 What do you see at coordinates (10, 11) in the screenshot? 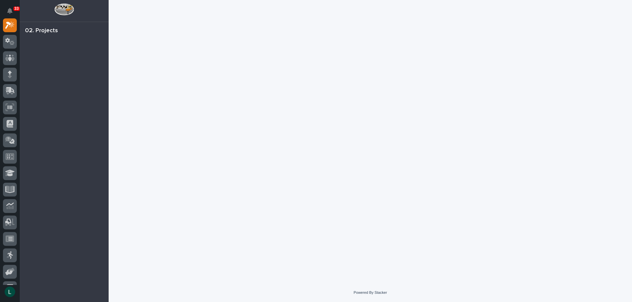
I see `button: Notifications` at bounding box center [10, 11].